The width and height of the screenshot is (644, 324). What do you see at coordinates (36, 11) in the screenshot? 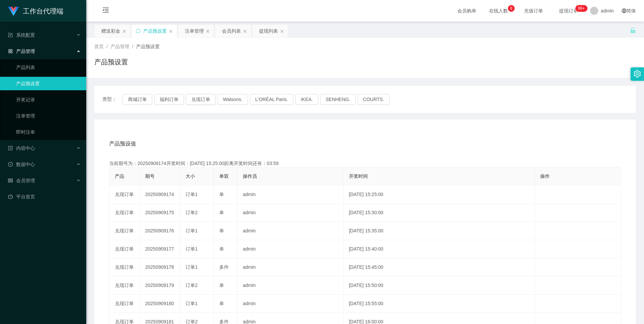
I see `a: 工作台代理端` at bounding box center [36, 11].